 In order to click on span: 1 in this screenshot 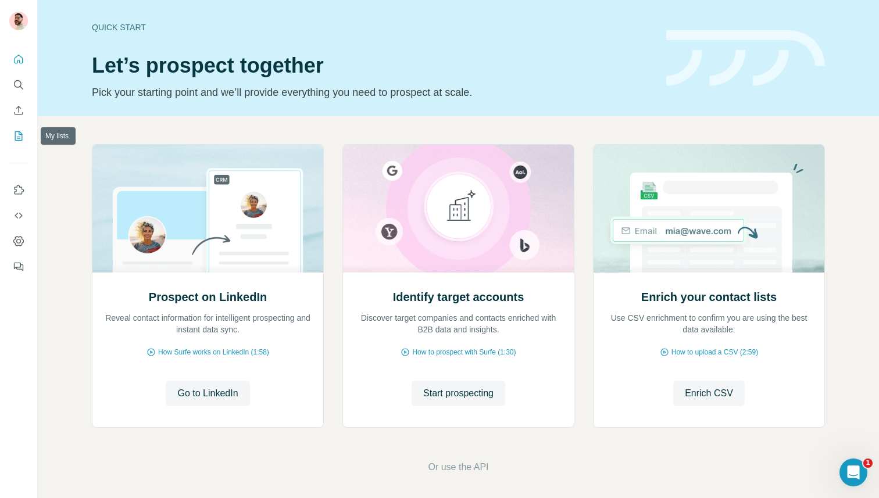, I will do `click(868, 463)`.